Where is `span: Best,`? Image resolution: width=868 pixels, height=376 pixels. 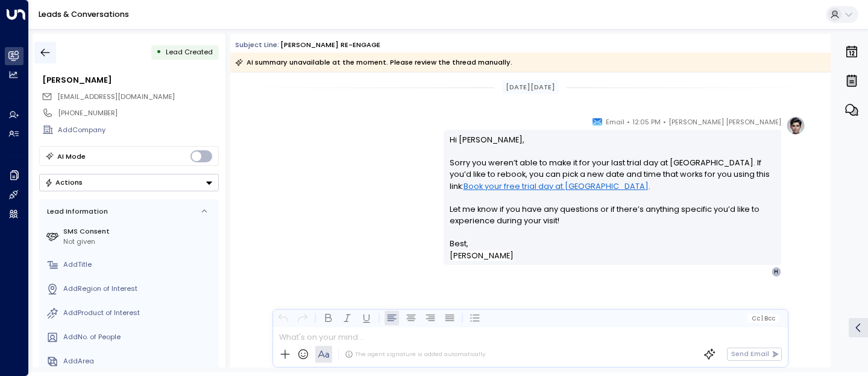
span: Best, is located at coordinates (459, 243).